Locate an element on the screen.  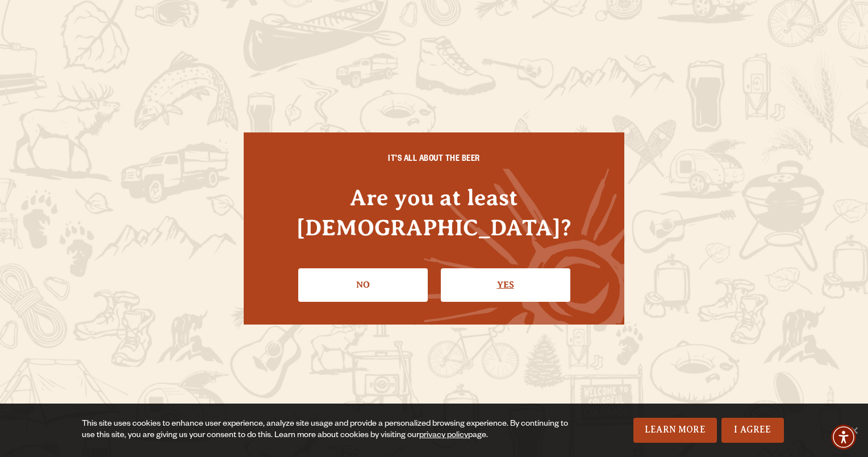
a: privacy policy is located at coordinates (444, 436).